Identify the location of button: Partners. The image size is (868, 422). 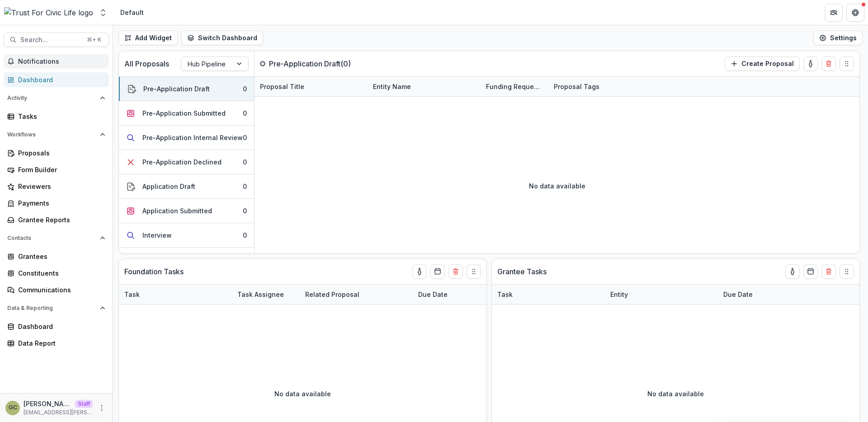
(834, 12).